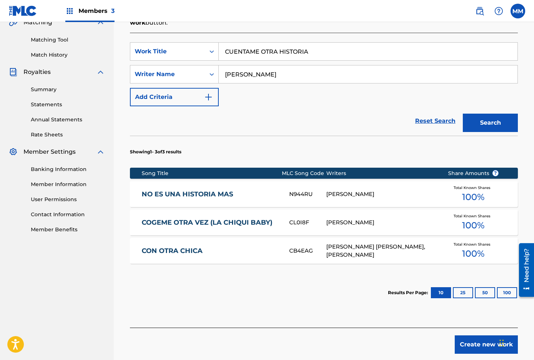 The width and height of the screenshot is (534, 360). Describe the element at coordinates (68, 229) in the screenshot. I see `a: Member Benefits` at that location.